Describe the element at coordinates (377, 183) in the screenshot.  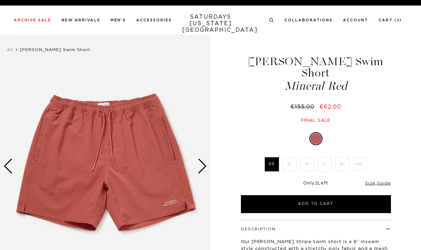
I see `a: Size Guide` at that location.